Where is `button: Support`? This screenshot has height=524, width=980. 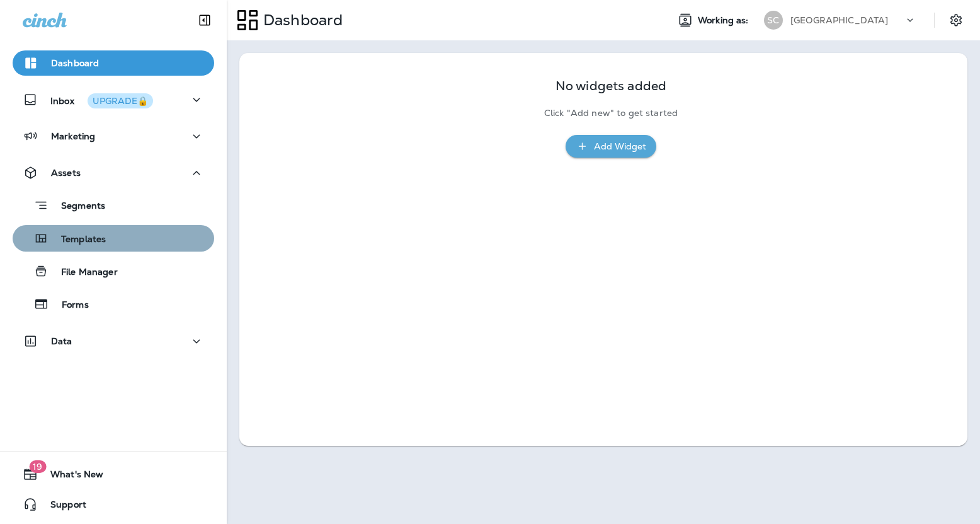 button: Support is located at coordinates (113, 504).